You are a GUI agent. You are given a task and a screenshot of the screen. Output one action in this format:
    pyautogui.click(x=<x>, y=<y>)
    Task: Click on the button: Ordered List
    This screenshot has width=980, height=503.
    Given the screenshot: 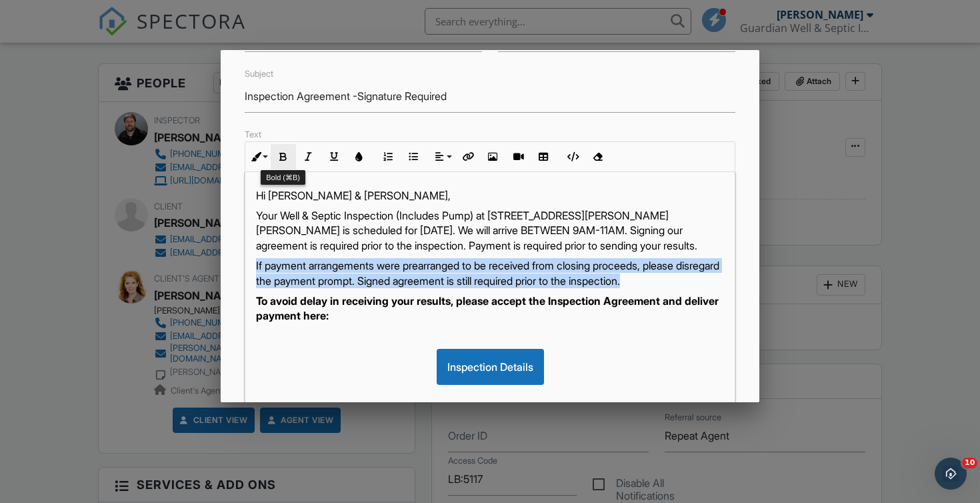 What is the action you would take?
    pyautogui.click(x=388, y=157)
    